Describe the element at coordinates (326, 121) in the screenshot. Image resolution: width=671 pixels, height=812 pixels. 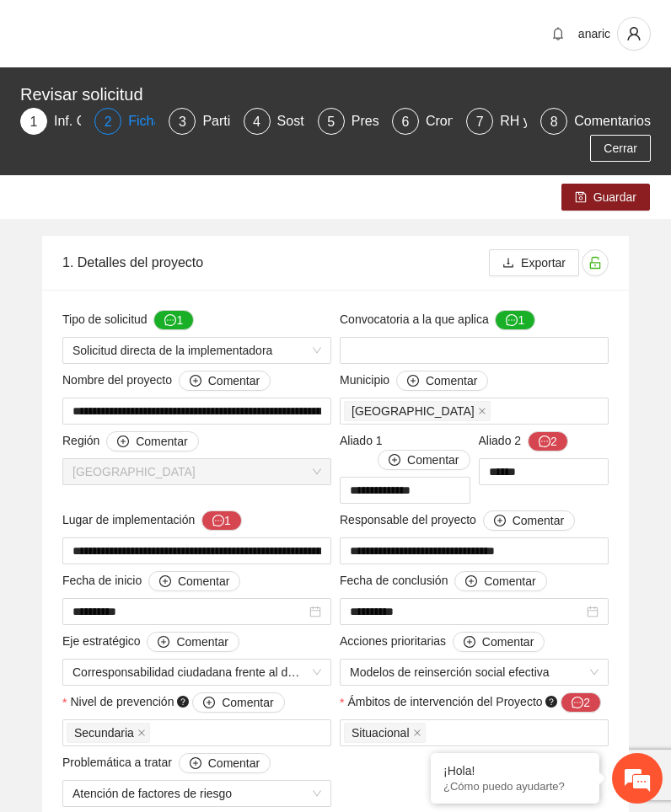
I see `div: Sostenibilidad` at that location.